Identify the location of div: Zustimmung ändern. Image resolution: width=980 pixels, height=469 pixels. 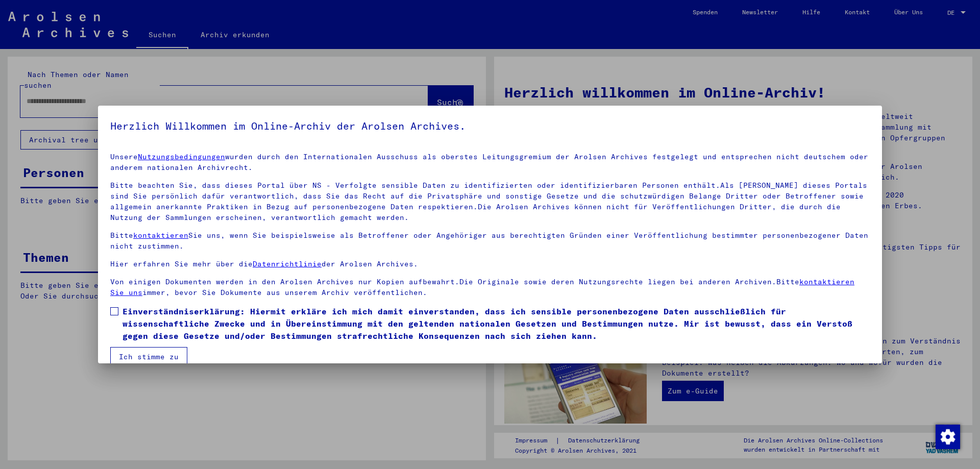
(948, 437).